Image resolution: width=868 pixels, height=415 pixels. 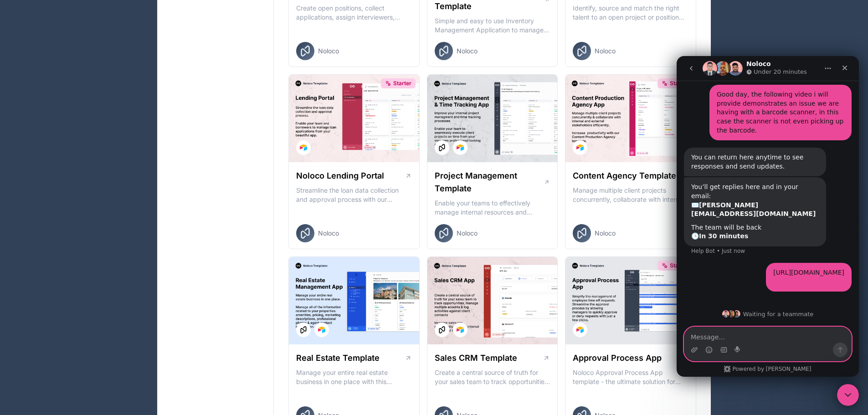 What do you see at coordinates (631, 195) in the screenshot?
I see `p: Manage multiple client projects concurrently, collaborate with internal and external stakeholders...` at bounding box center [631, 195].